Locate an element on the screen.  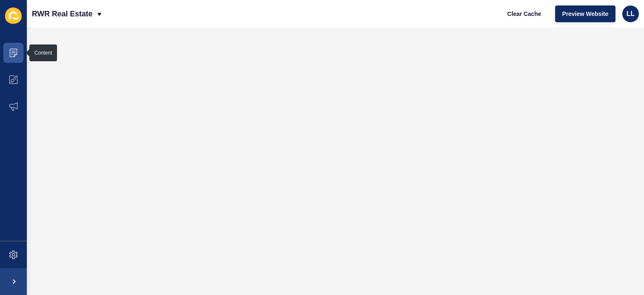
div: Content is located at coordinates (43, 53).